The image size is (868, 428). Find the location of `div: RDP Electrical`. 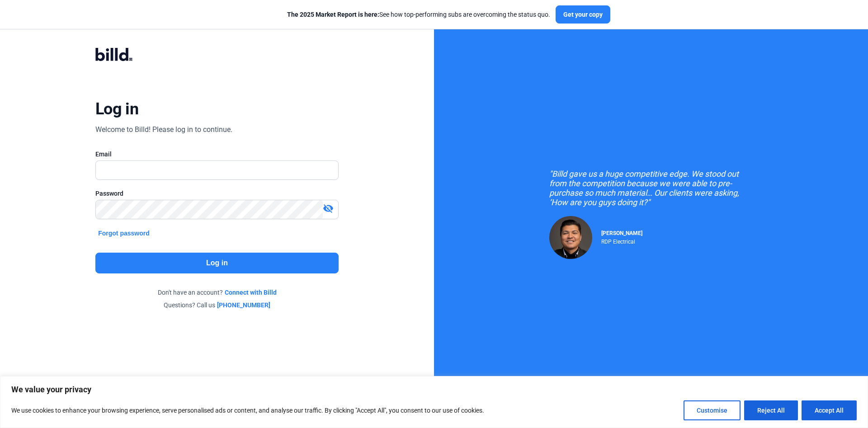

div: RDP Electrical is located at coordinates (621, 240).